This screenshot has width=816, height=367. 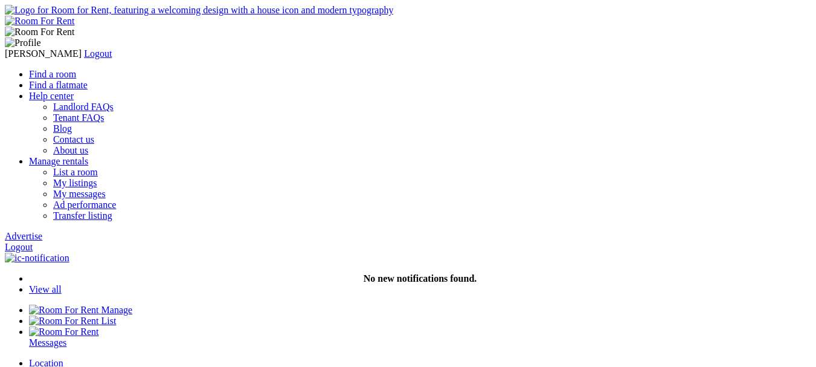 What do you see at coordinates (199, 10) in the screenshot?
I see `img: Logo for Room for Rent, featuring a welcoming design with a house icon and modern typography` at bounding box center [199, 10].